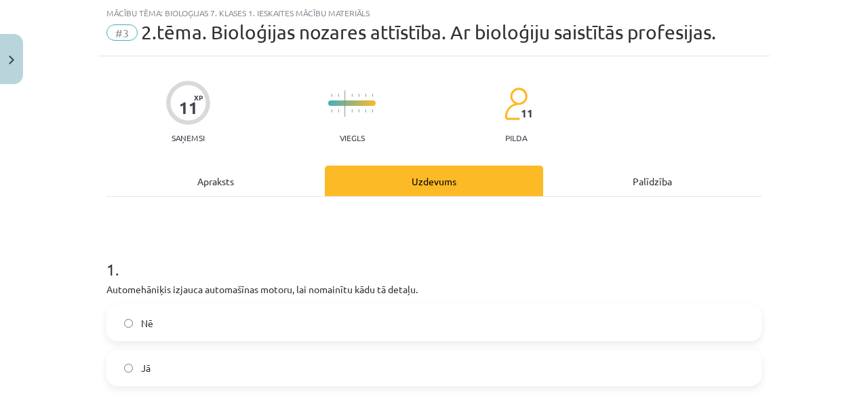 The image size is (868, 397). Describe the element at coordinates (434, 289) in the screenshot. I see `p: Automehāniķis izjauca automašīnas motoru, lai nomainītu kādu tā detaļu.` at that location.